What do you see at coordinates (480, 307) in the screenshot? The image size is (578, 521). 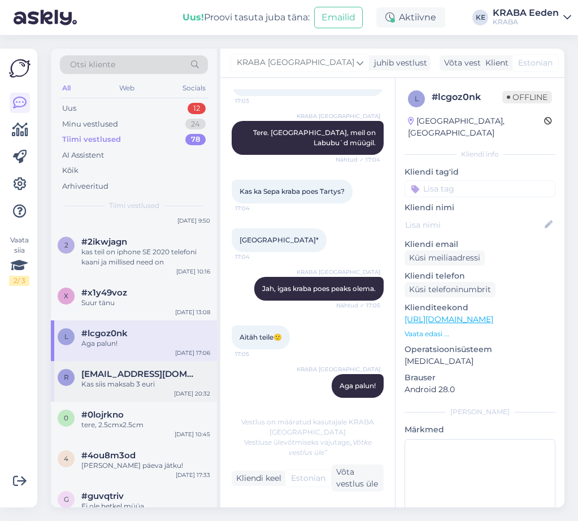 I see `p: Klienditeekond` at bounding box center [480, 307].